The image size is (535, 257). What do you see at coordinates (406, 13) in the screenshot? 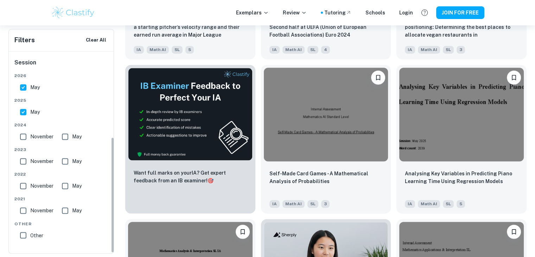
I see `a: Login` at bounding box center [406, 13].